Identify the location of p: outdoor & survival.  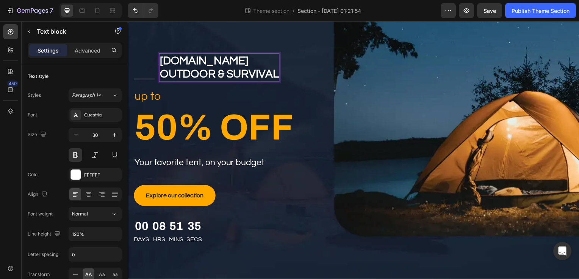
(92, 54).